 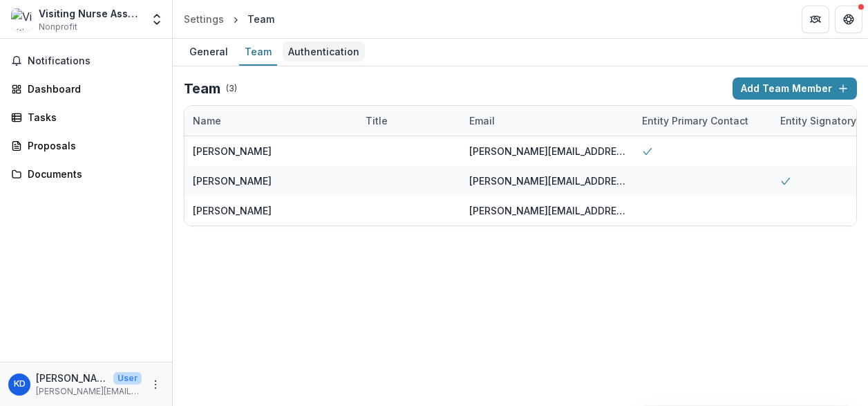 I want to click on div: Settings, so click(x=204, y=19).